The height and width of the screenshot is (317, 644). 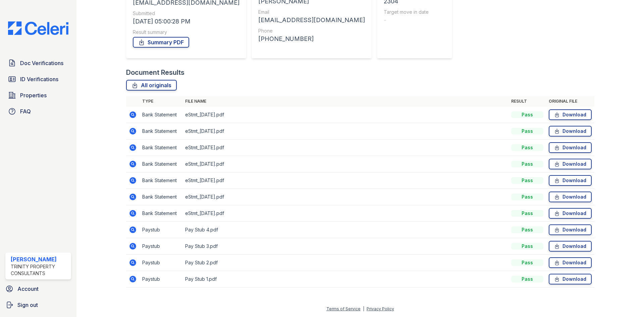 I want to click on button: Sign out, so click(x=38, y=305).